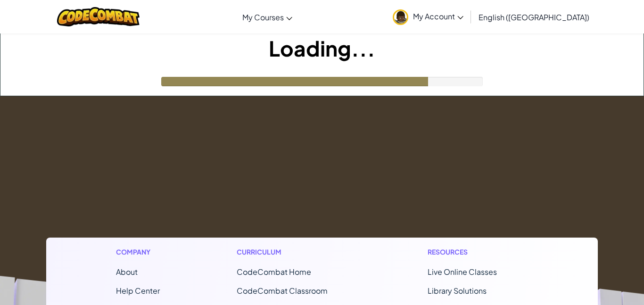 Image resolution: width=644 pixels, height=305 pixels. Describe the element at coordinates (267, 17) in the screenshot. I see `a: My Courses` at that location.